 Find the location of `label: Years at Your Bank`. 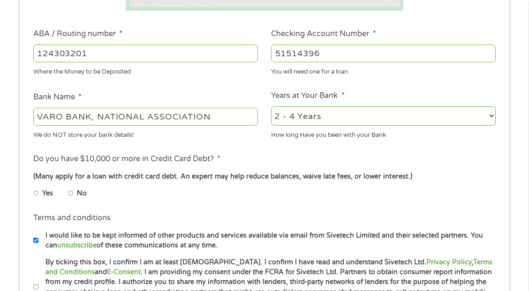

label: Years at Your Bank is located at coordinates (308, 96).